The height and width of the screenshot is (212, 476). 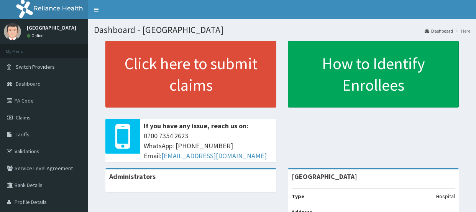 What do you see at coordinates (445, 196) in the screenshot?
I see `p: Hospital` at bounding box center [445, 196].